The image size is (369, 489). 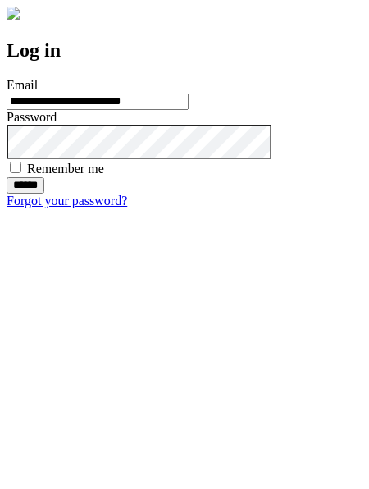 I want to click on label: Password, so click(x=31, y=117).